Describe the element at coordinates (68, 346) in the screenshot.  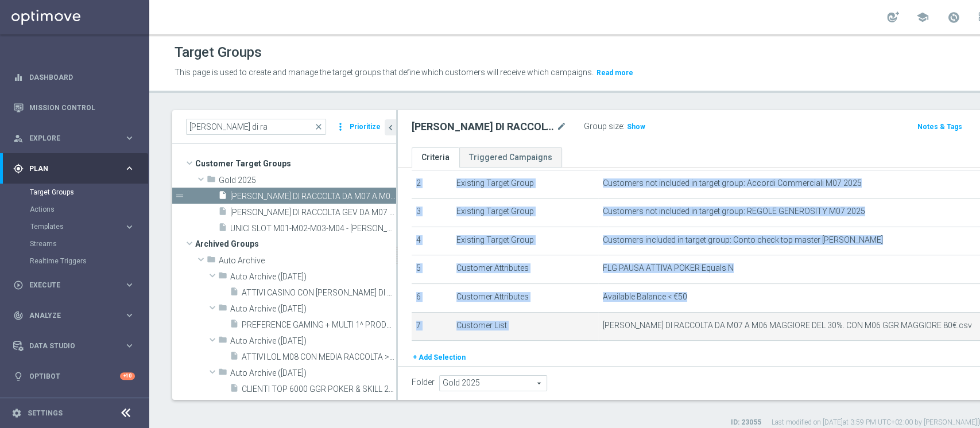
I see `div: Data Studio` at that location.